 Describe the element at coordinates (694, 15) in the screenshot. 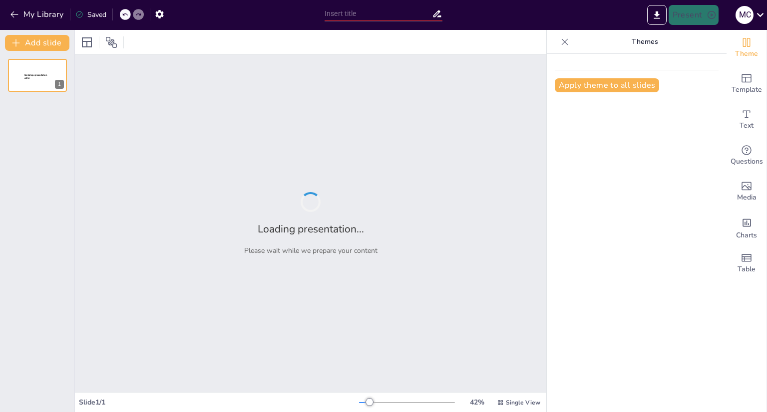

I see `button: Present` at that location.